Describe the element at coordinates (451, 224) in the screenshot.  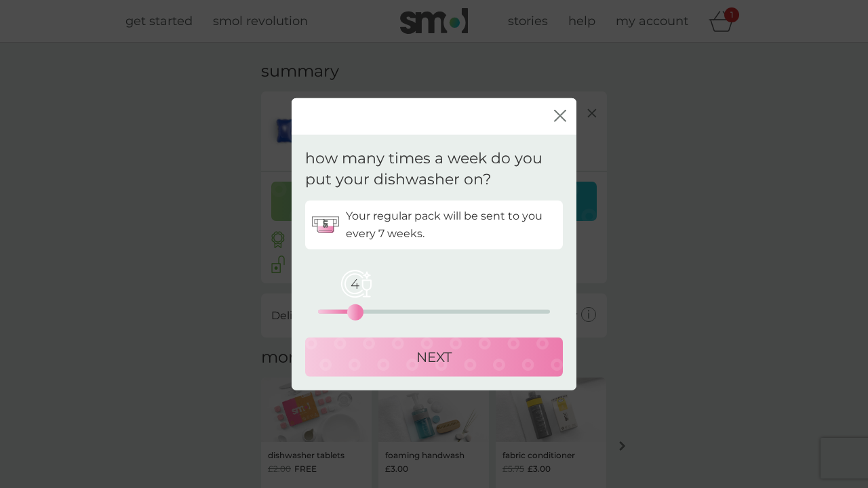
I see `p: Your regular pack will be sent to you every 7 weeks.` at that location.